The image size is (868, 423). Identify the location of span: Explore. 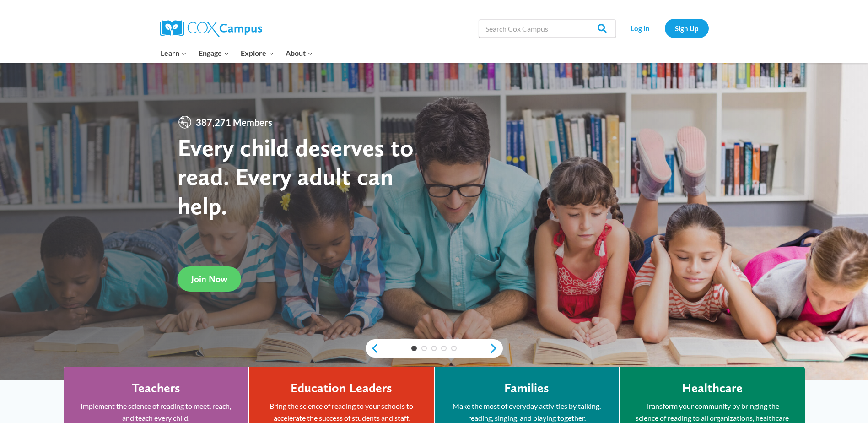
(257, 53).